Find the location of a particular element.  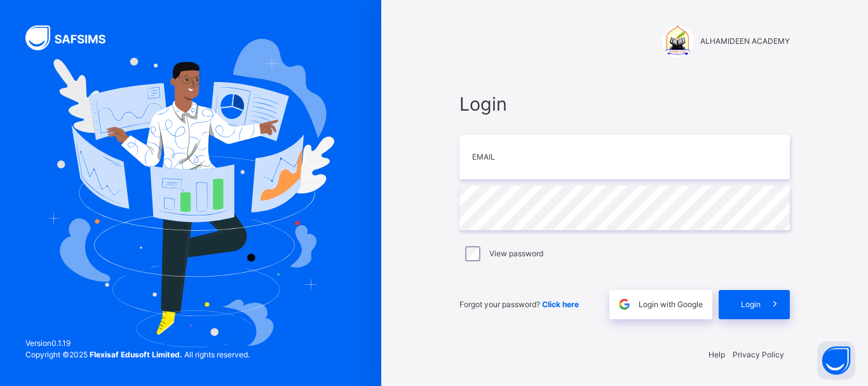

span: Forgot your password? is located at coordinates (520, 304).